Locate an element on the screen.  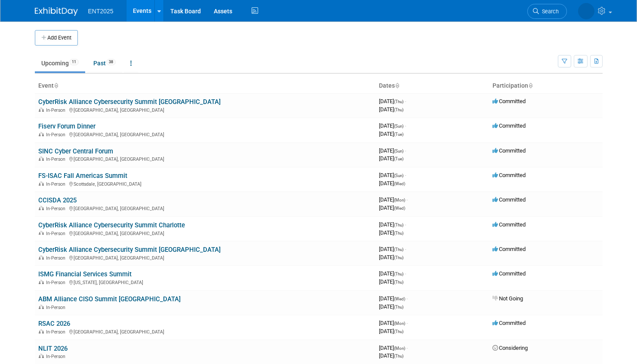
img: ExhibitDay is located at coordinates (57, 12).